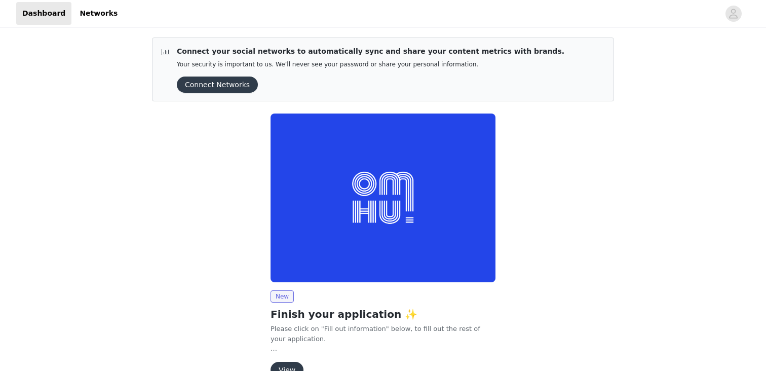  I want to click on p: Please click on "Fill out information" below, to fill out the rest of your application., so click(383, 338).